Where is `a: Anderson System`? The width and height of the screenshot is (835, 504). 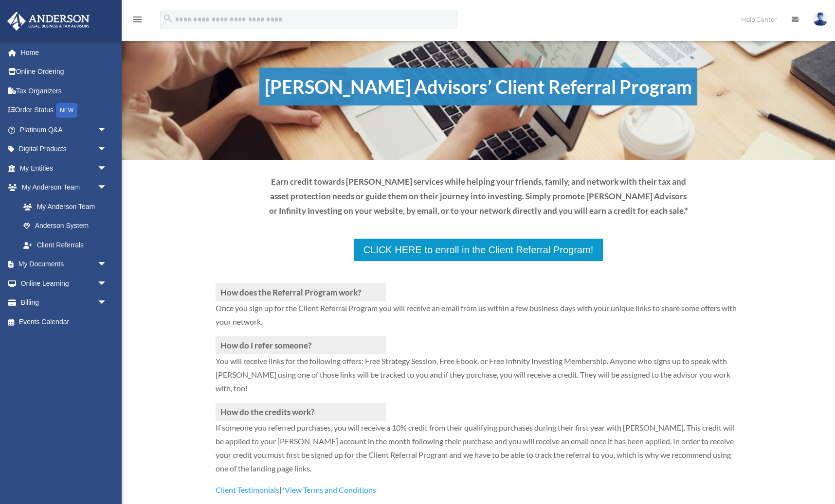
a: Anderson System is located at coordinates (68, 226).